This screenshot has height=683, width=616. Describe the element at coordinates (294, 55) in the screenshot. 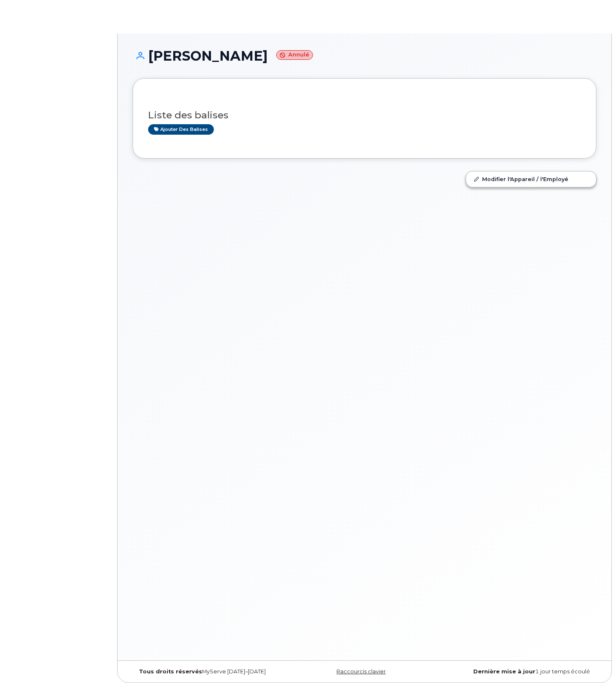

I see `small: Annulé` at that location.